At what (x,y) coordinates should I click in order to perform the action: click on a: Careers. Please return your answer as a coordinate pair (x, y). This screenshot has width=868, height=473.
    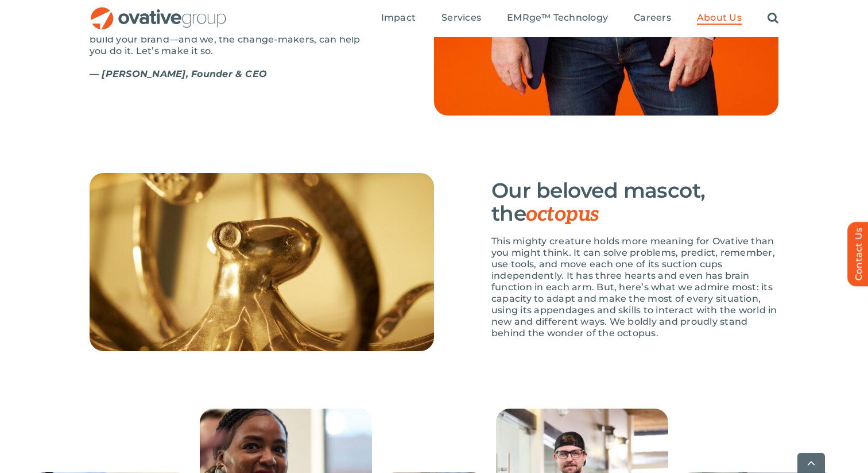
    Looking at the image, I should click on (653, 18).